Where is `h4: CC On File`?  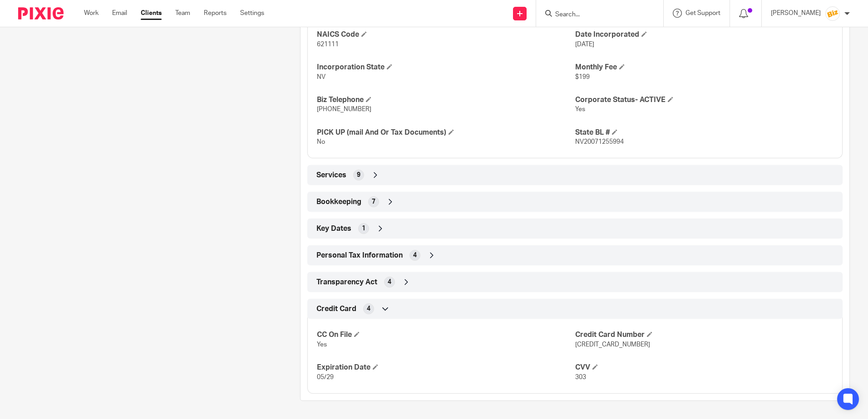 h4: CC On File is located at coordinates (445, 334).